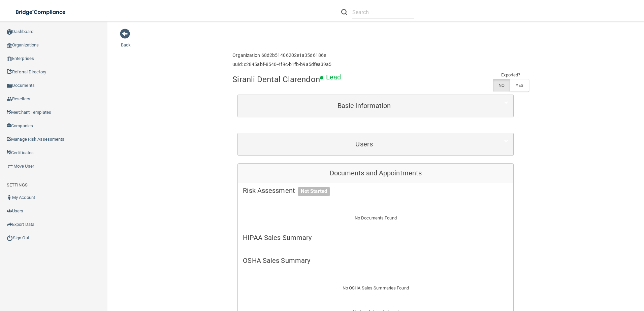 The width and height of the screenshot is (644, 311). I want to click on input: Search, so click(383, 12).